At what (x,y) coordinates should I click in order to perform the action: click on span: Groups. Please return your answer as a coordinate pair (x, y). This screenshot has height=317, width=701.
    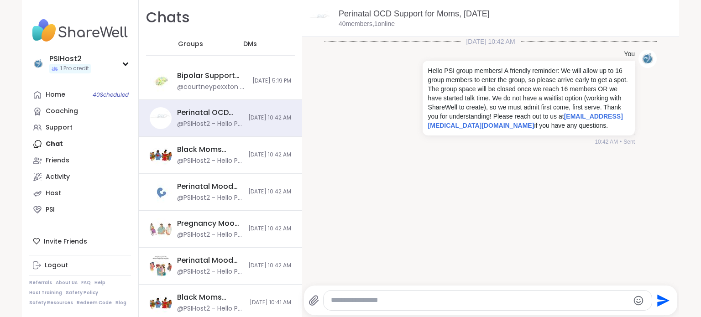
    Looking at the image, I should click on (190, 44).